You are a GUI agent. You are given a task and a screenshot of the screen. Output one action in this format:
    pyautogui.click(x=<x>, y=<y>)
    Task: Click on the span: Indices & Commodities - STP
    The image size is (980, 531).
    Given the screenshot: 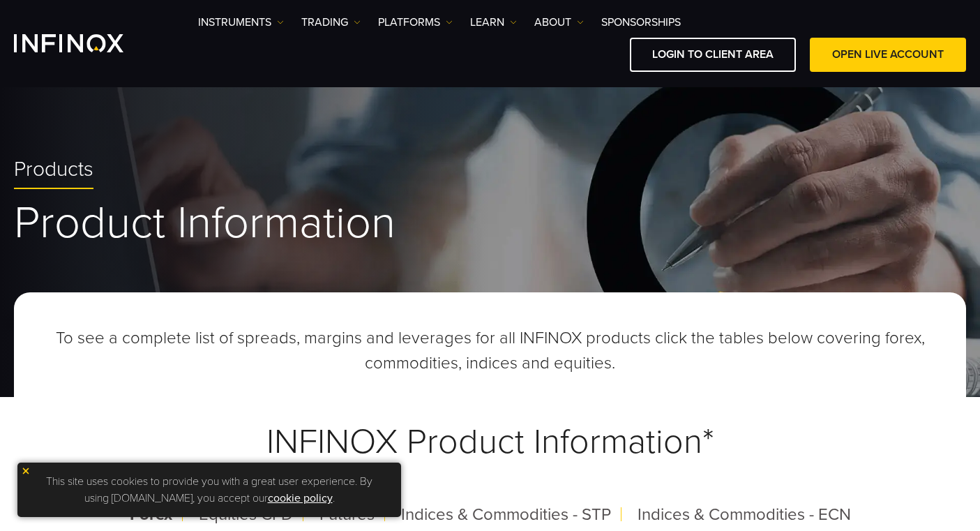 What is the action you would take?
    pyautogui.click(x=506, y=514)
    